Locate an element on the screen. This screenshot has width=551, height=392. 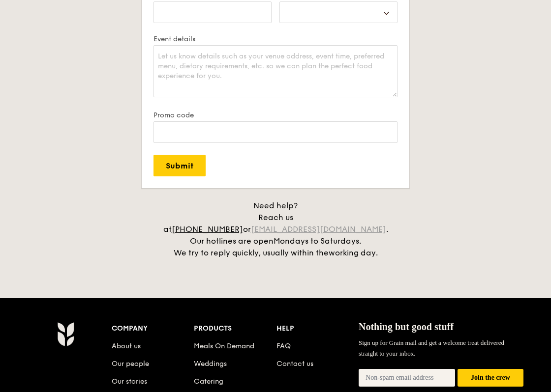
a: Meals On Demand is located at coordinates (224, 346).